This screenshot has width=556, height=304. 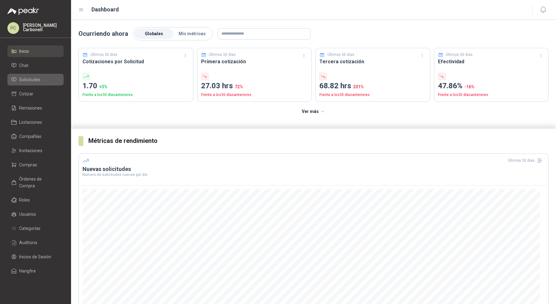 I want to click on span: Remisiones, so click(x=31, y=108).